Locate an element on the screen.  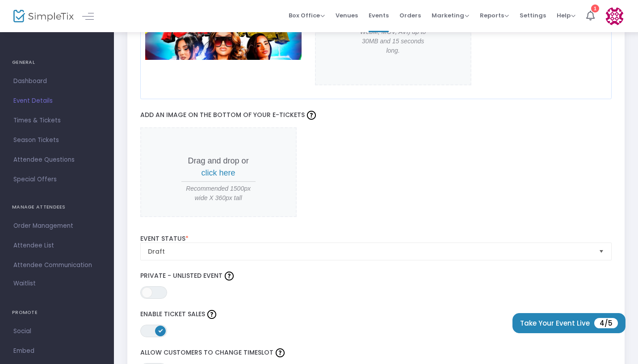
span: Help is located at coordinates (566, 15).